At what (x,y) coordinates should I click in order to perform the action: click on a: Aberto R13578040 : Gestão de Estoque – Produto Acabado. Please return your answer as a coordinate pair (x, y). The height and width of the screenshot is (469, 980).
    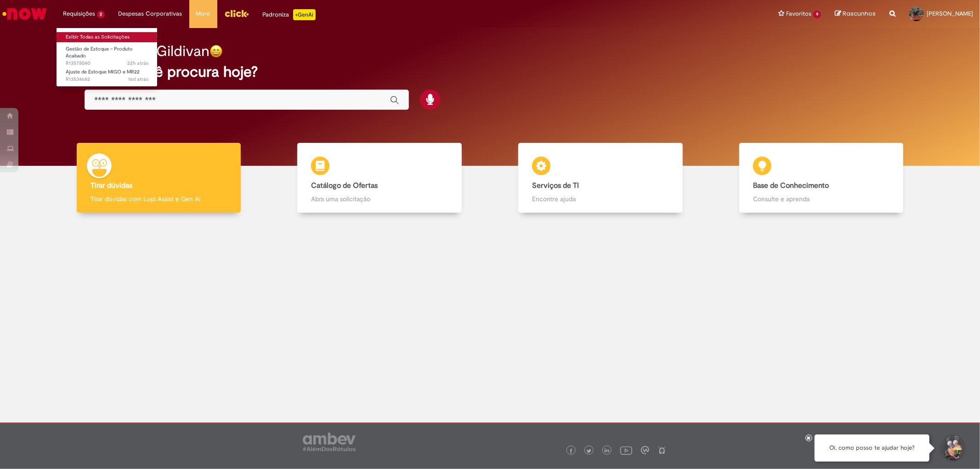
    Looking at the image, I should click on (107, 54).